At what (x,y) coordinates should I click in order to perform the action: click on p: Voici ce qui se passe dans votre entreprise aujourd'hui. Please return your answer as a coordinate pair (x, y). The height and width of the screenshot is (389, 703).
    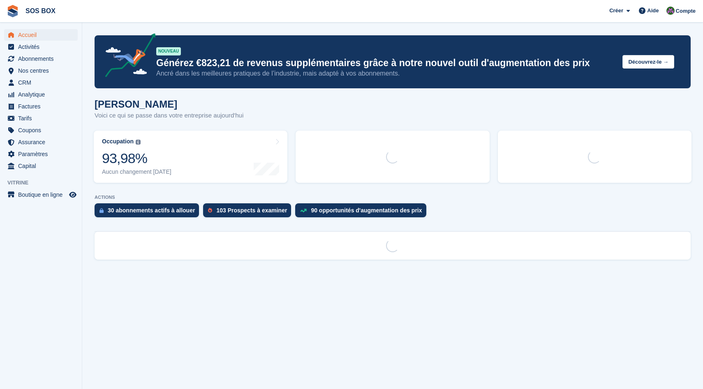
    Looking at the image, I should click on (169, 115).